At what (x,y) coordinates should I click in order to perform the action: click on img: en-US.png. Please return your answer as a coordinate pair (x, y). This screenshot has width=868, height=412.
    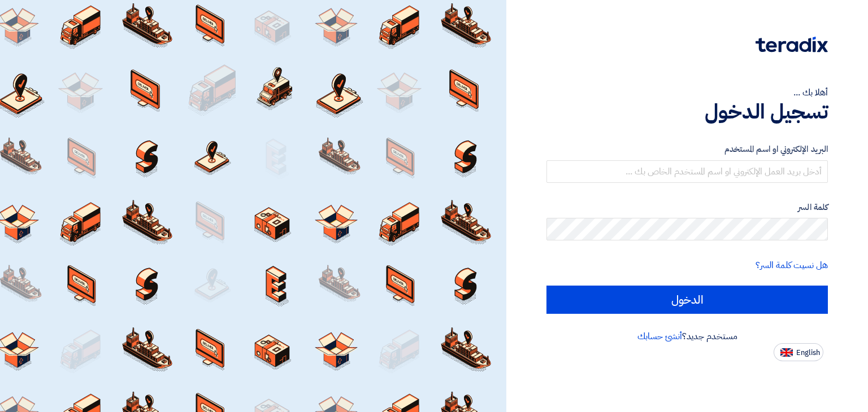
    Looking at the image, I should click on (787, 352).